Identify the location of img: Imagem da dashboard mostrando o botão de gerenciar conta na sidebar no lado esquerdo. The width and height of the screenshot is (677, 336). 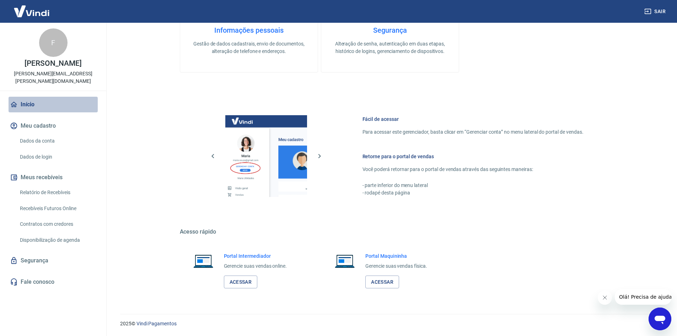
(266, 156).